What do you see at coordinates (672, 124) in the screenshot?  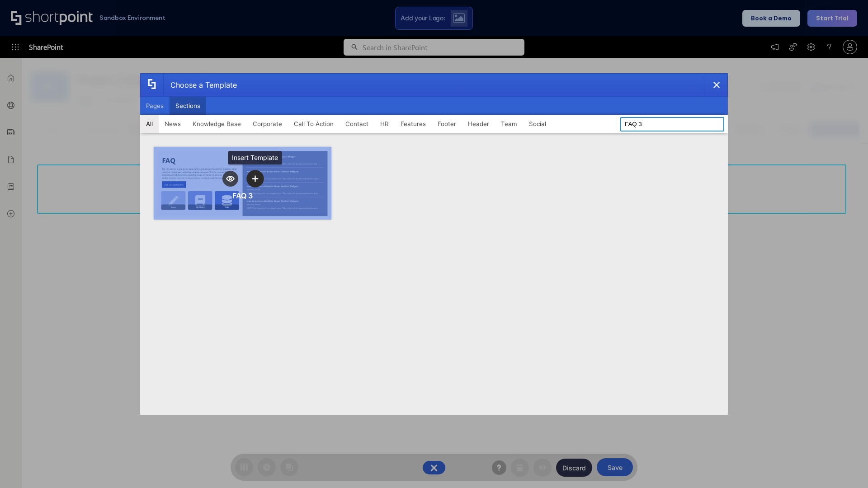 I see `input: Search` at bounding box center [672, 124].